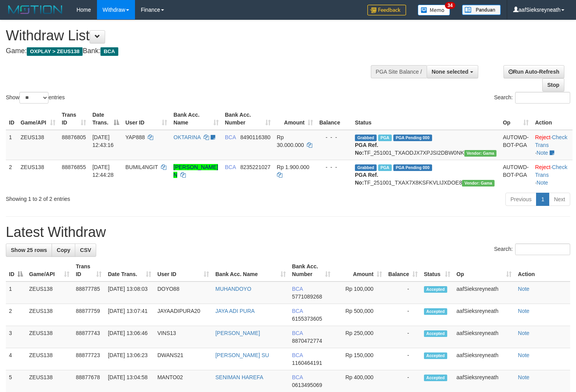  Describe the element at coordinates (481, 153) in the screenshot. I see `span: Vendor URL: https://trx31.1velocity.biz` at that location.